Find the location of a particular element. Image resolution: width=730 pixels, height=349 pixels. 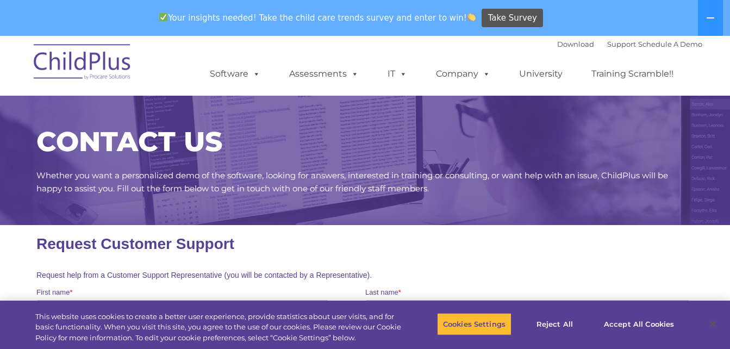

div: This website uses cookies to create a better user experience, provide statistics about user visit... is located at coordinates (219, 327).